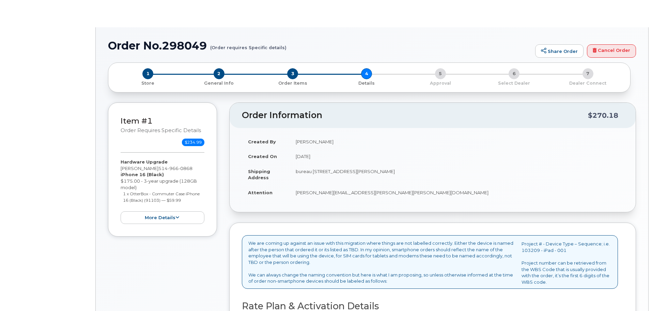  Describe the element at coordinates (219, 82) in the screenshot. I see `a: 2 General Info` at that location.